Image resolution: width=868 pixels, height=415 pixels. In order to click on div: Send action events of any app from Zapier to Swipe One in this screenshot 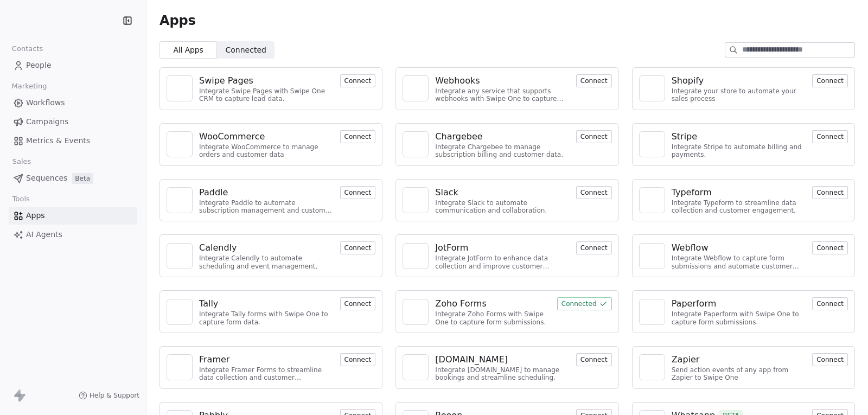, I will do `click(739, 374)`.